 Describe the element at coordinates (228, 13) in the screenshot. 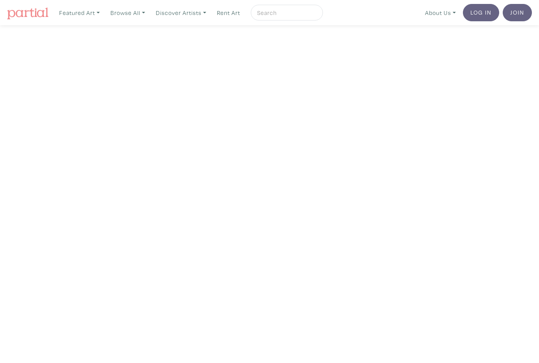

I see `a: Rent Art` at that location.